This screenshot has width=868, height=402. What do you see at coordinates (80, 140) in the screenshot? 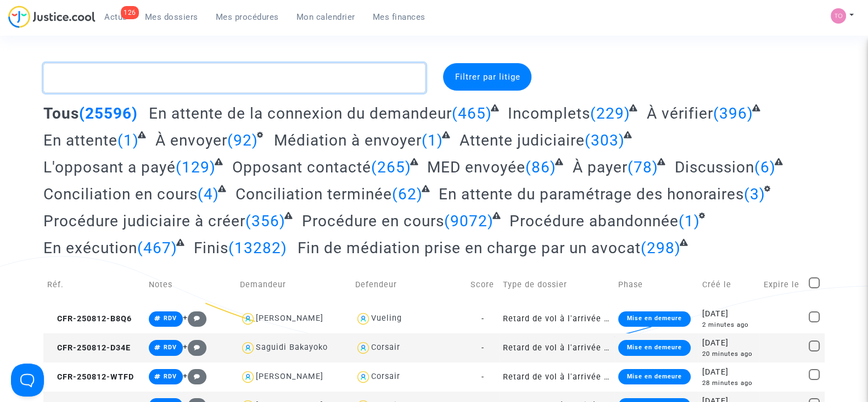
I see `span: En attente` at bounding box center [80, 140].